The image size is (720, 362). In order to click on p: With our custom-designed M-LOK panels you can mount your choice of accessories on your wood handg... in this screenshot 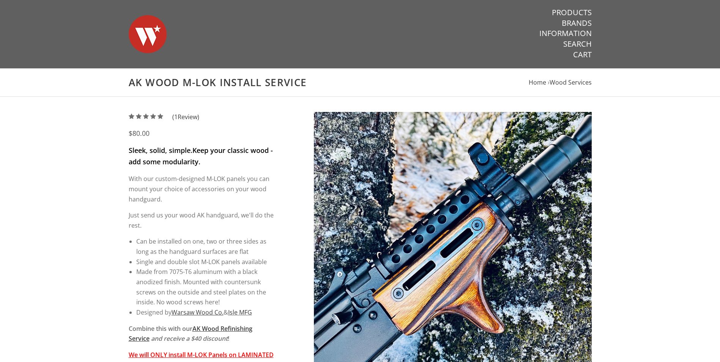, I will do `click(201, 189)`.